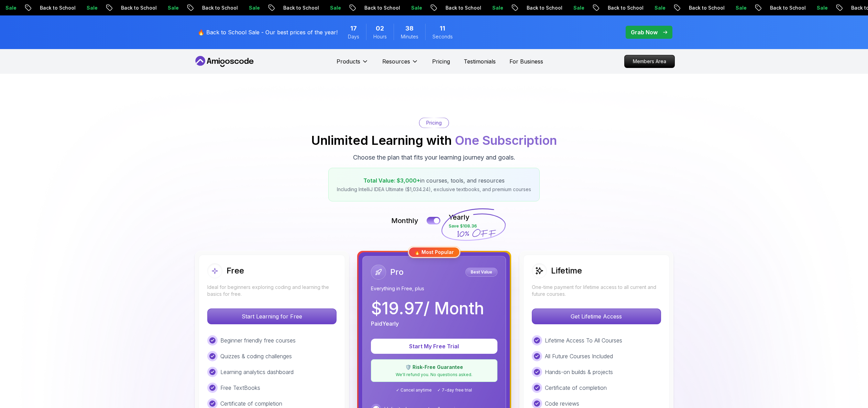  What do you see at coordinates (267, 32) in the screenshot?
I see `p: 🔥 Back to School Sale - Our best prices of the year!` at bounding box center [267, 32].